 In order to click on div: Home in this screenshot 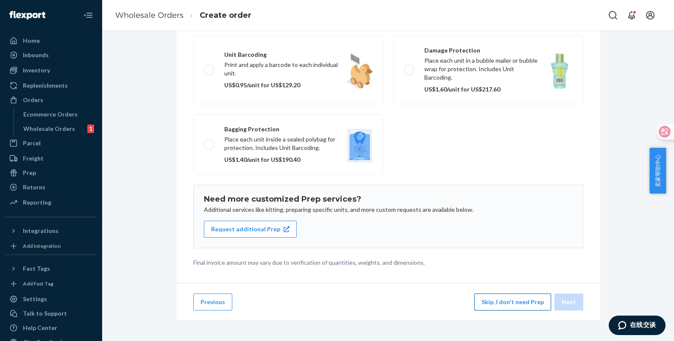, I will do `click(31, 41)`.